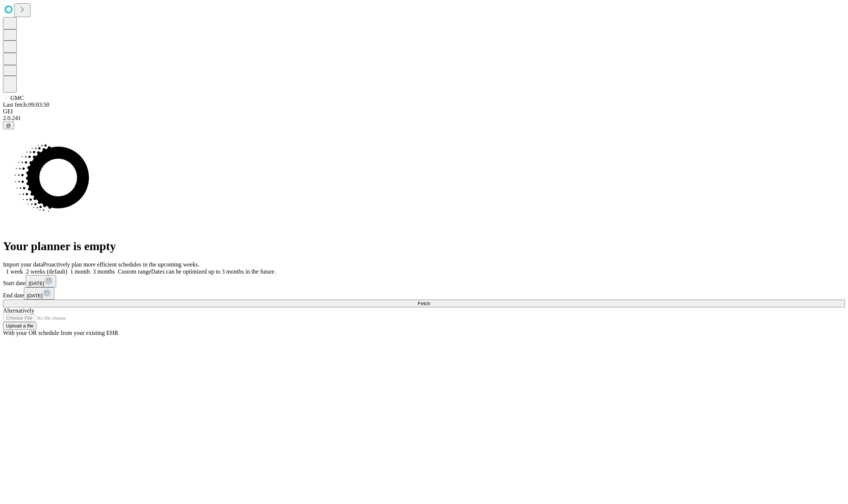 Image resolution: width=848 pixels, height=504 pixels. I want to click on span: 1 week, so click(15, 272).